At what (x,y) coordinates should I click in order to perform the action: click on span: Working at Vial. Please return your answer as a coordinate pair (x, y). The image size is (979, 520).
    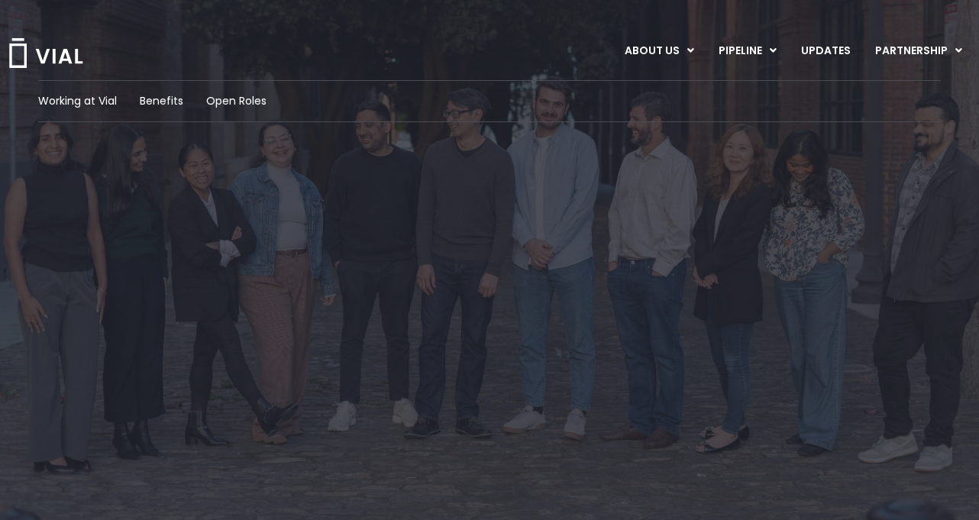
    Looking at the image, I should click on (77, 101).